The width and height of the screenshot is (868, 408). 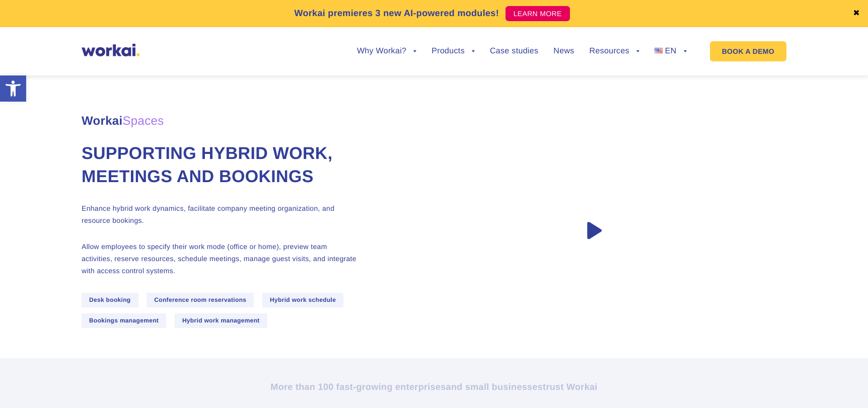 I want to click on p: Workai premieres 3 new AI-powered modules!, so click(x=396, y=13).